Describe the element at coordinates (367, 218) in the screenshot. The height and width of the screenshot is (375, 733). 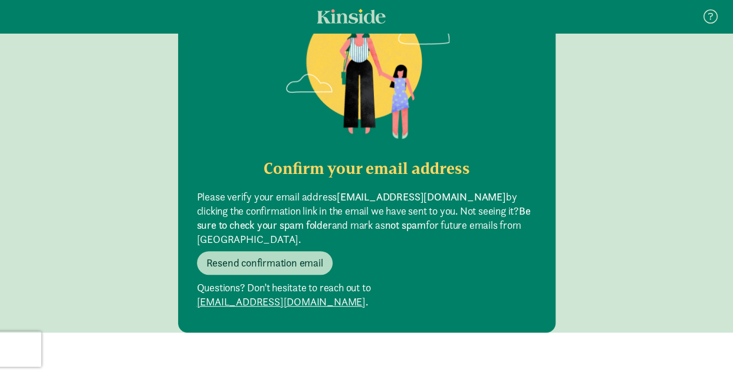
I see `p: Please verify your email address by clicking the confirmation link in the email we have sent to y...` at that location.